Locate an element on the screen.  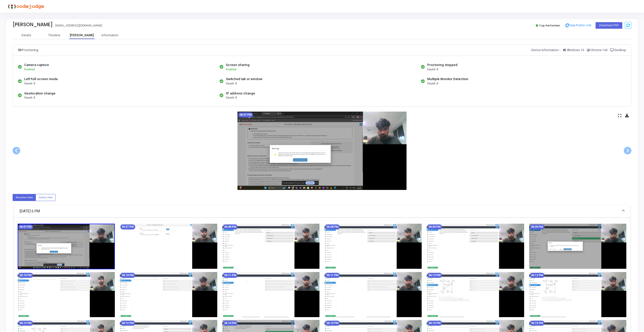
span: Windows 10 is located at coordinates (576, 50).